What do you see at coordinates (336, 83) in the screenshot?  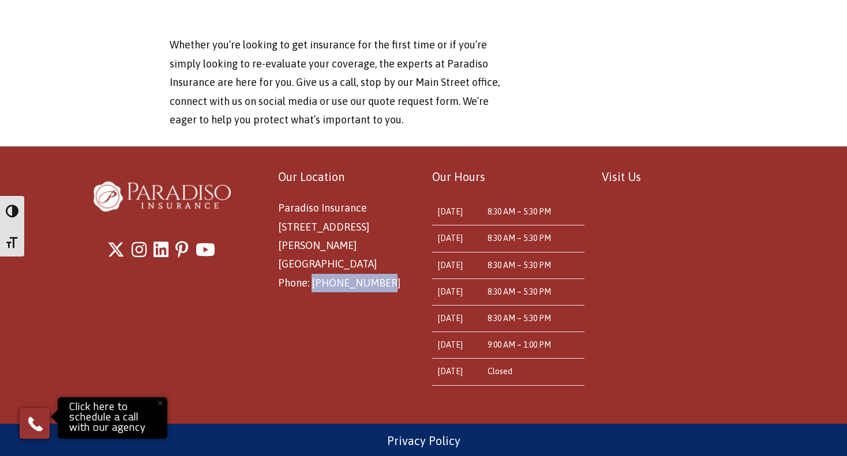 I see `p: Whether you’re looking to get insurance for the first time or if you’re simply looking to re-eval...` at bounding box center [336, 83].